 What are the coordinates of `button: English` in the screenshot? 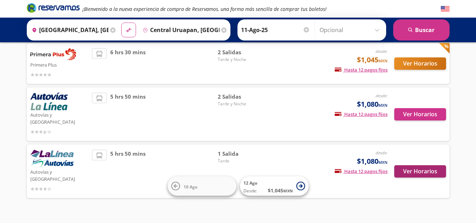 It's located at (445, 9).